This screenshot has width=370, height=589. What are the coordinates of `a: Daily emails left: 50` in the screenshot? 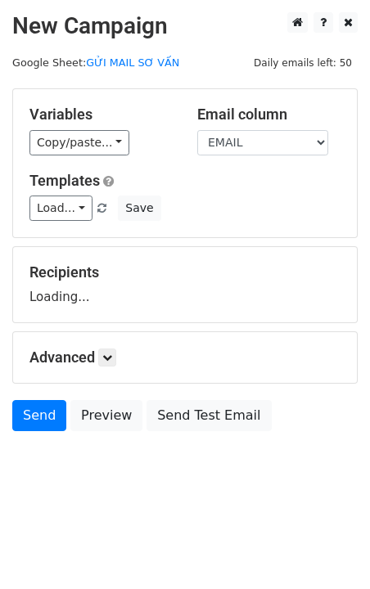 It's located at (303, 62).